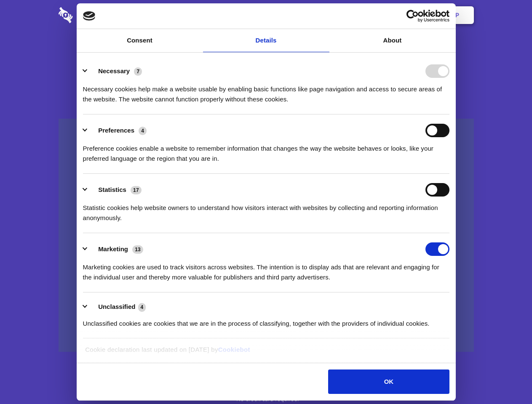  What do you see at coordinates (412, 16) in the screenshot?
I see `a: Usercentrics Cookiebot - opens in a new window` at bounding box center [412, 16].